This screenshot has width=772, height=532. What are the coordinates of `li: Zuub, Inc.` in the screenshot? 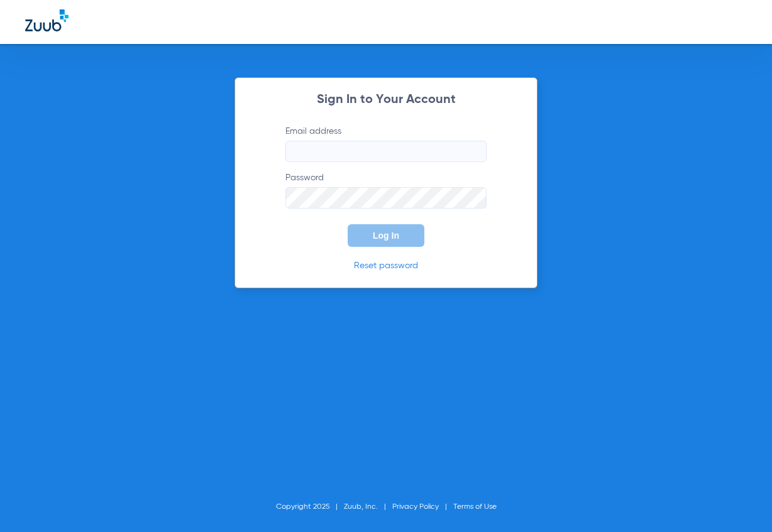 It's located at (368, 507).